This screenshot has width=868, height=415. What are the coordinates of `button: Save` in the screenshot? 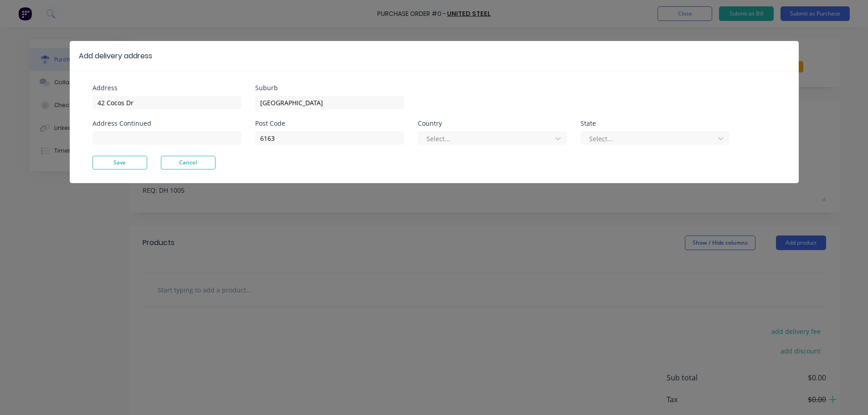 It's located at (120, 163).